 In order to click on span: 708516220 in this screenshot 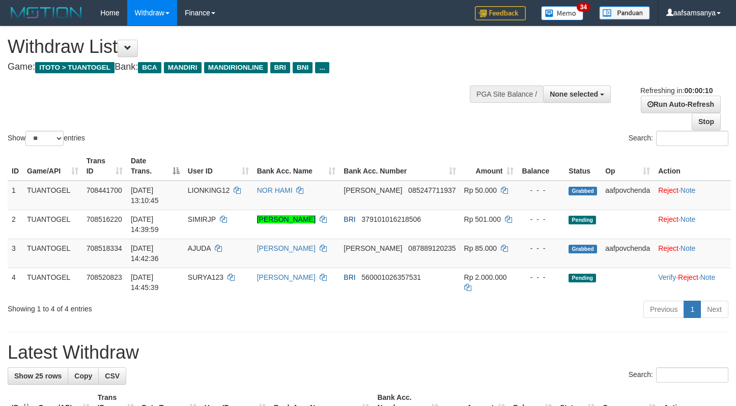, I will do `click(104, 219)`.